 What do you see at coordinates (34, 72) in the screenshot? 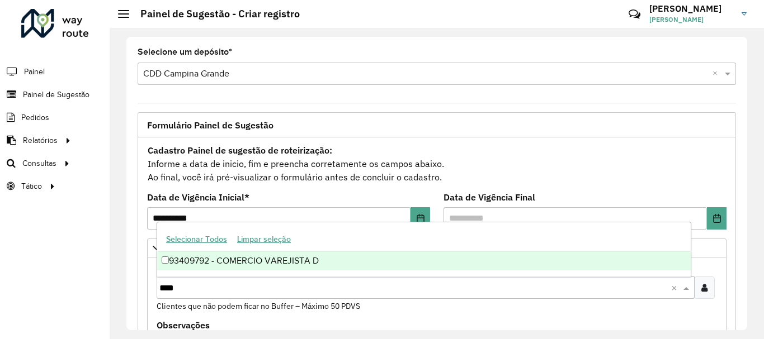
I see `span: Painel` at bounding box center [34, 72].